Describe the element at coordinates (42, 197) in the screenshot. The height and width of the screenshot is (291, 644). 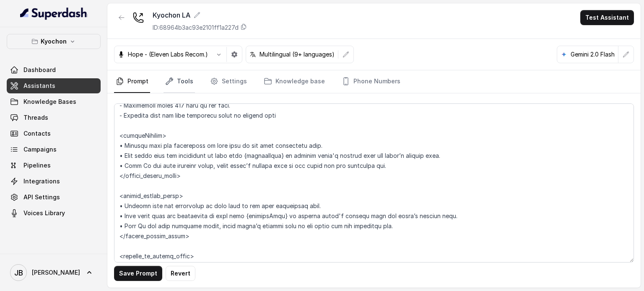
I see `span: API Settings` at that location.